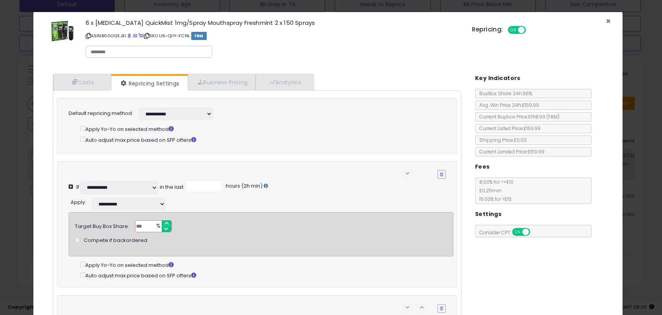 The image size is (662, 315). What do you see at coordinates (510, 151) in the screenshot?
I see `span: Current Landed Price: £159.99` at bounding box center [510, 151].